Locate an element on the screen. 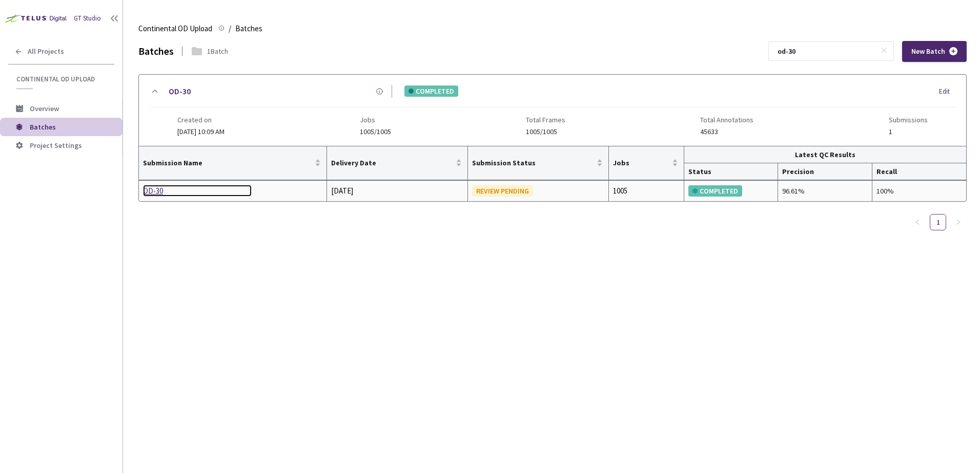 Image resolution: width=980 pixels, height=473 pixels. span: 45633 is located at coordinates (727, 132).